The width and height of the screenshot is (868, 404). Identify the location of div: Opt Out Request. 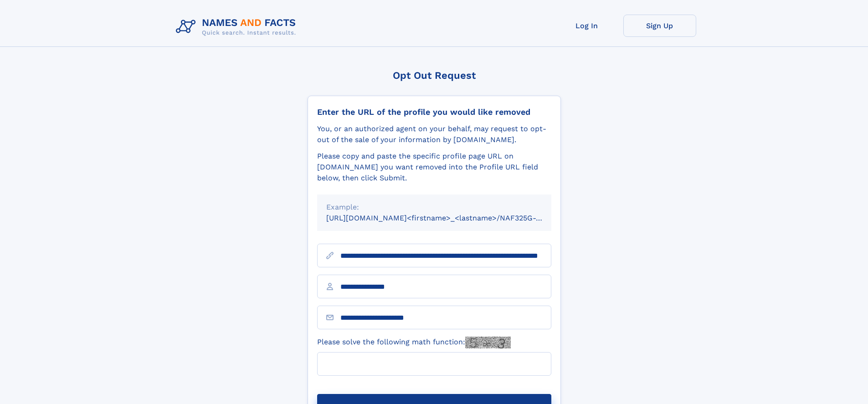
(434, 75).